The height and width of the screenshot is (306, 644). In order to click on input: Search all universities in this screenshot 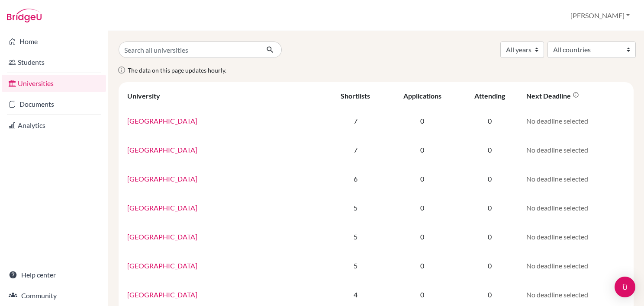, I will do `click(189, 49)`.